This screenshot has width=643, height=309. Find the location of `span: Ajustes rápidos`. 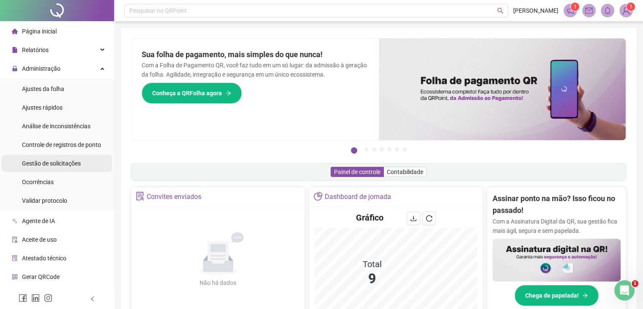

span: Ajustes rápidos is located at coordinates (42, 107).